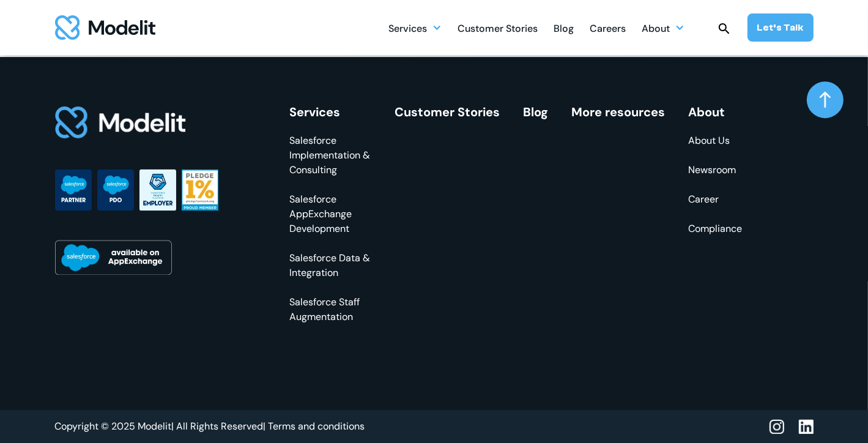 The image size is (868, 443). I want to click on div: Customer Stories, so click(498, 29).